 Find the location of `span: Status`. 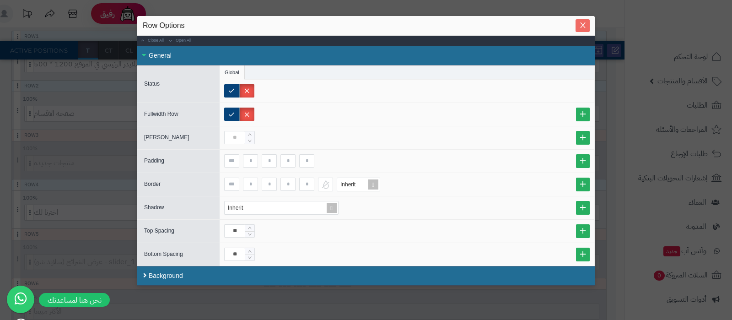

span: Status is located at coordinates (152, 84).